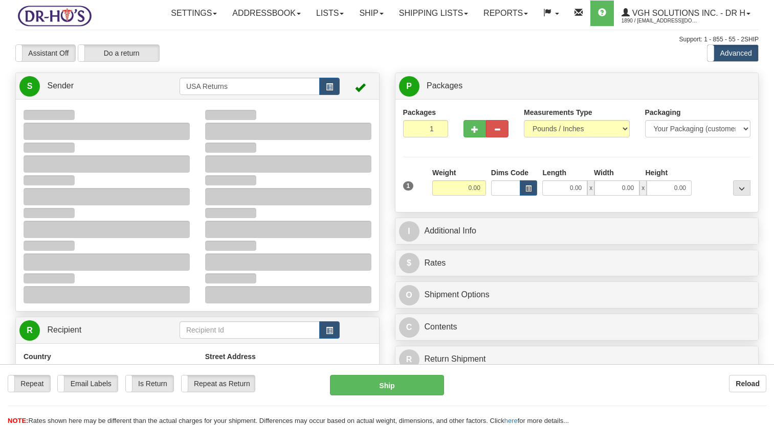 The width and height of the screenshot is (774, 426). Describe the element at coordinates (119, 53) in the screenshot. I see `label: Do a return` at that location.